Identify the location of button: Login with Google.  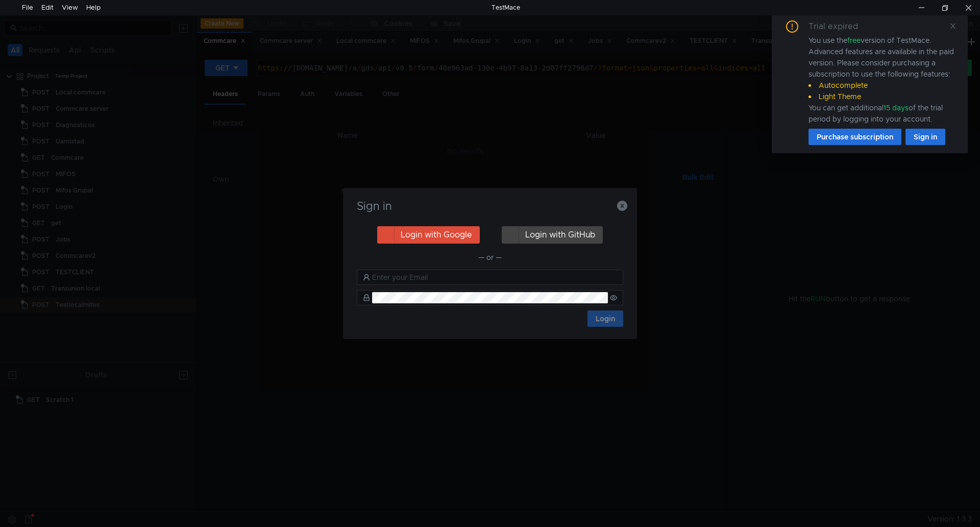
(428, 235).